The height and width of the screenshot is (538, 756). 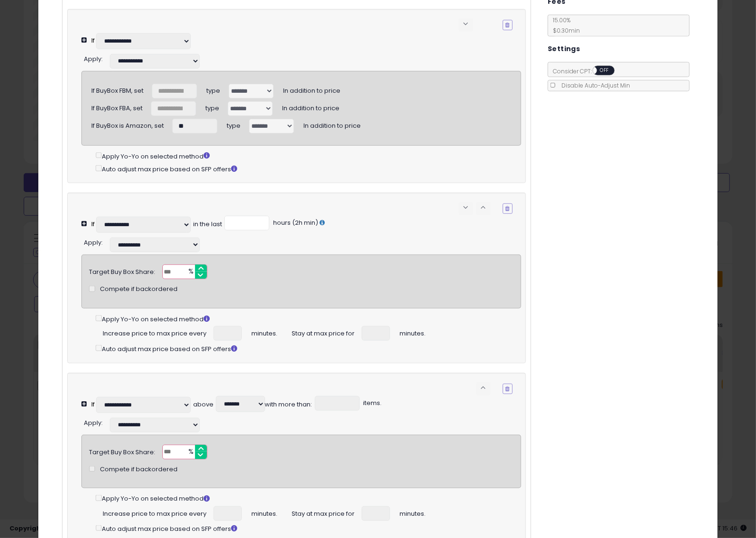 What do you see at coordinates (594, 85) in the screenshot?
I see `span: Disable Auto-Adjust Min` at bounding box center [594, 85].